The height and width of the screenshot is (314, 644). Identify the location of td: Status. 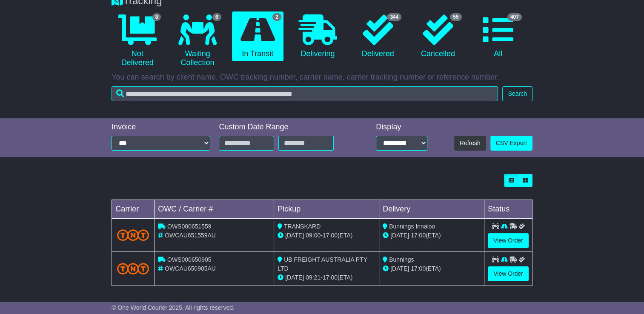
(509, 210).